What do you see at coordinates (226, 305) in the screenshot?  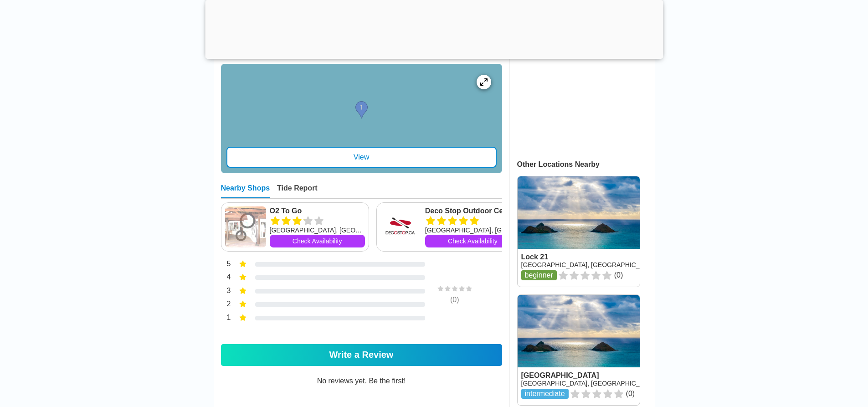 I see `div: 2` at bounding box center [226, 305].